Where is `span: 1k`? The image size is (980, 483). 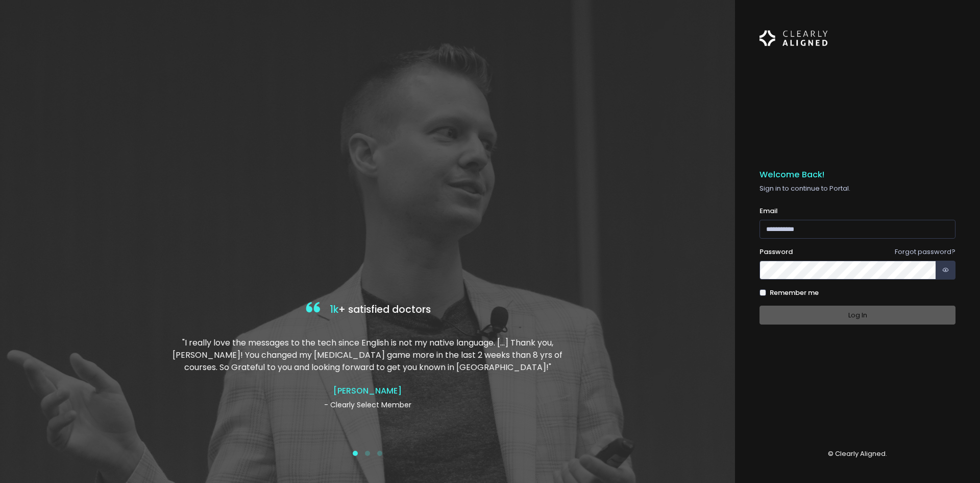
span: 1k is located at coordinates (334, 309).